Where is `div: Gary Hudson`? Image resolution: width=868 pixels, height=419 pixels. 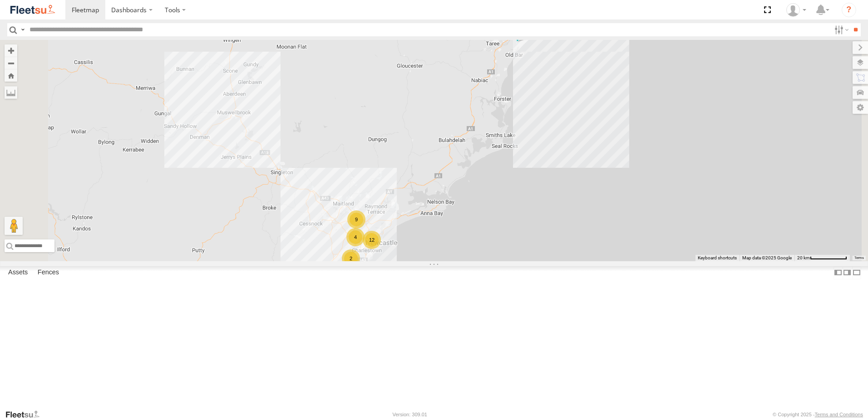 div: Gary Hudson is located at coordinates (796, 10).